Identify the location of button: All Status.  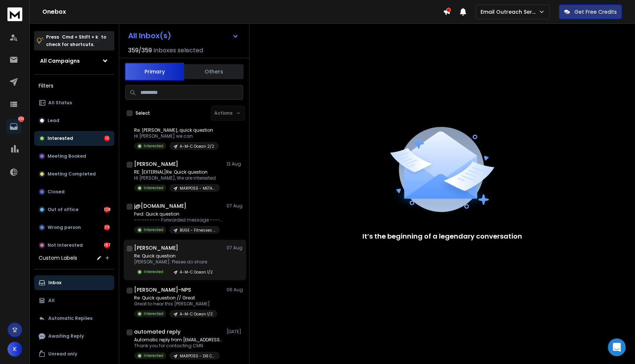
(74, 103).